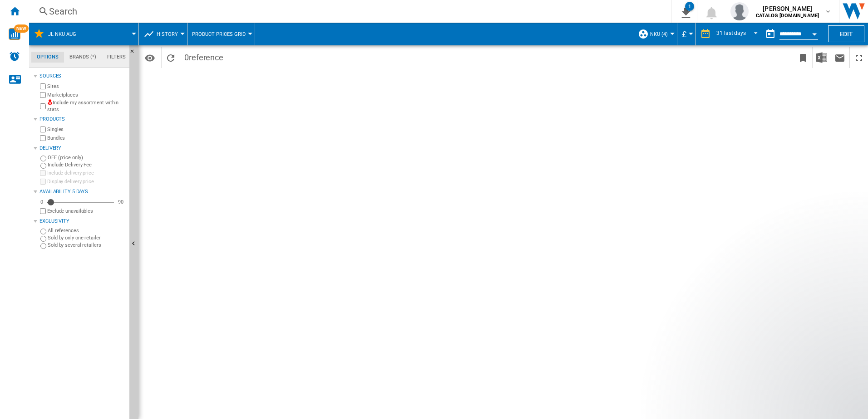  I want to click on label: OFF (price only), so click(87, 158).